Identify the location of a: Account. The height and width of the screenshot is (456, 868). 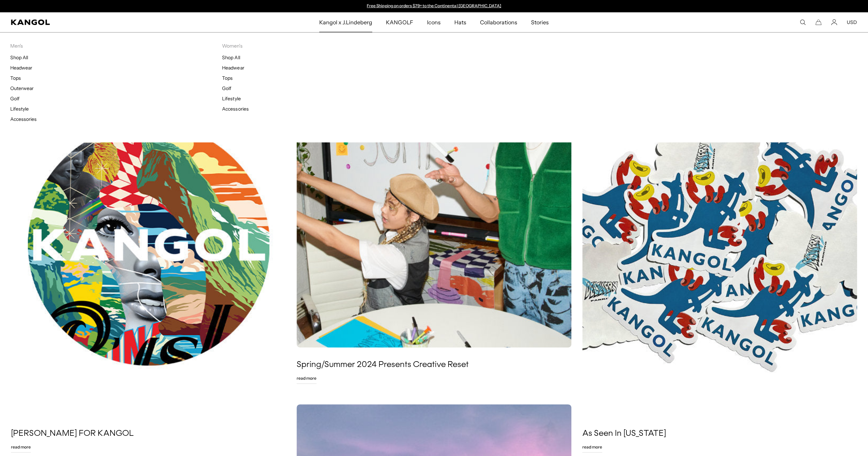
(834, 22).